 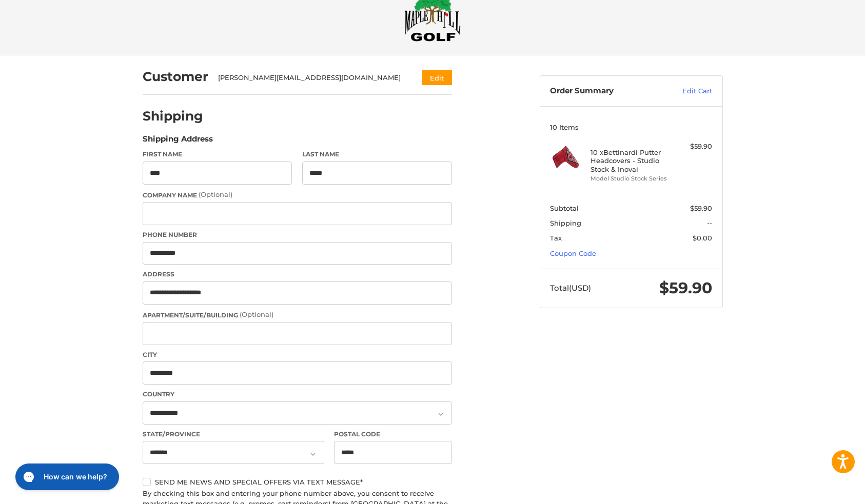 What do you see at coordinates (173, 116) in the screenshot?
I see `h2: Shipping` at bounding box center [173, 116].